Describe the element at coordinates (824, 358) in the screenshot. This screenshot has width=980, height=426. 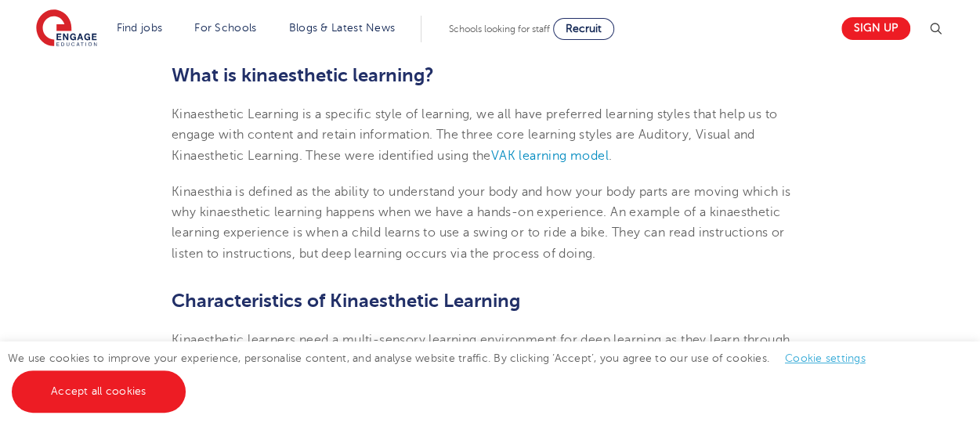
I see `a: Cookie settings` at that location.